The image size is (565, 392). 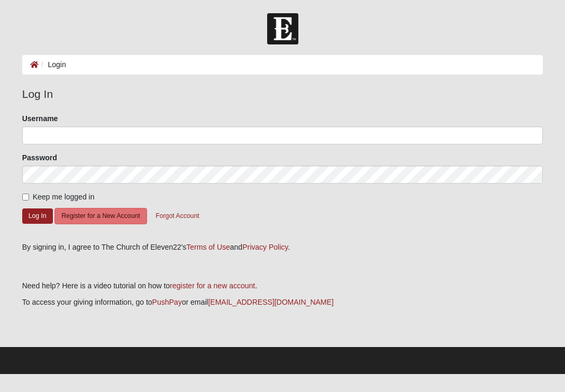 What do you see at coordinates (282, 94) in the screenshot?
I see `legend: Log In` at bounding box center [282, 94].